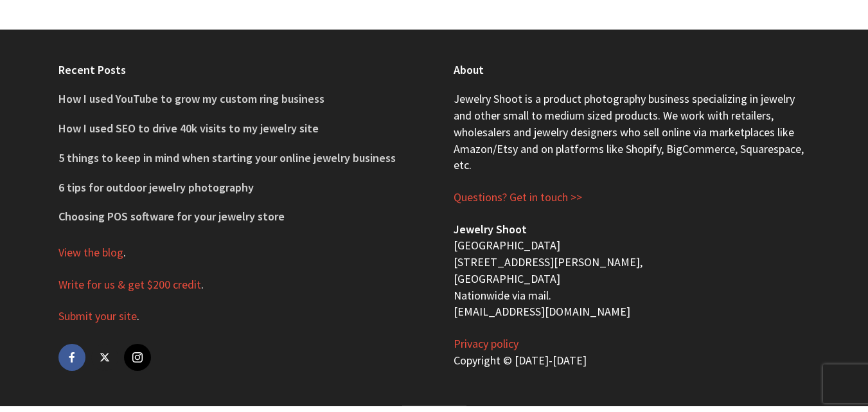 Image resolution: width=868 pixels, height=412 pixels. I want to click on h4: Recent Posts, so click(236, 70).